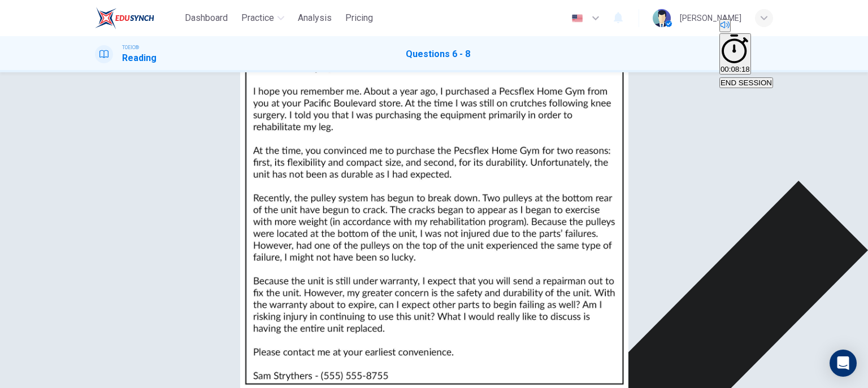 The width and height of the screenshot is (868, 388). Describe the element at coordinates (662, 18) in the screenshot. I see `img: Profile picture` at that location.